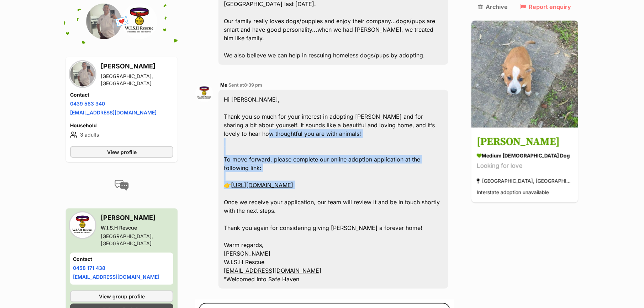 This screenshot has width=644, height=308. Describe the element at coordinates (513, 192) in the screenshot. I see `span: Interstate adoption unavailable` at that location.